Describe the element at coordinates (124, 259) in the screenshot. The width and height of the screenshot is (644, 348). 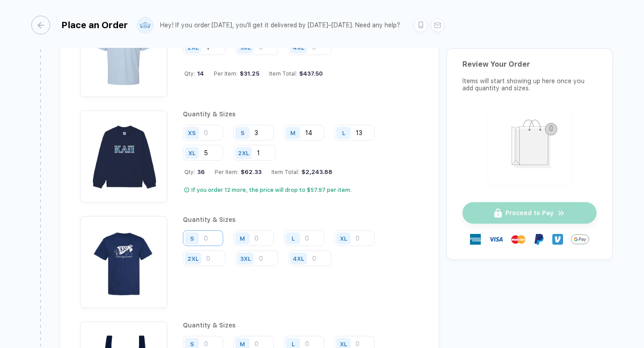
I see `img: 1970f636-8957-4d19-973a-60e73175b8f6_nt_front_1758474763092.jpg` at that location.